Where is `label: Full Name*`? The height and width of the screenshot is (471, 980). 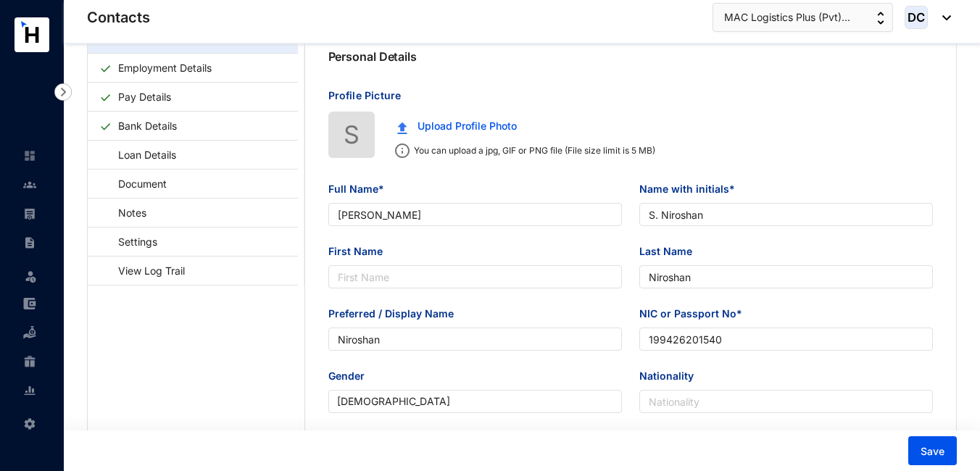
label: Full Name* is located at coordinates (361, 189).